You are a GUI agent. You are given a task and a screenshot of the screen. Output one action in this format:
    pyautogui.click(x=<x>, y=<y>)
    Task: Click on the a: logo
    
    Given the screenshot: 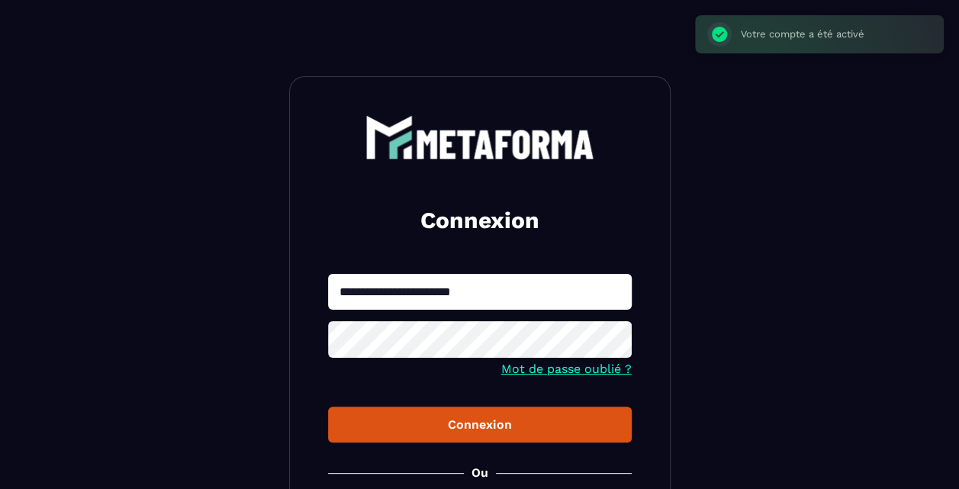 What is the action you would take?
    pyautogui.click(x=480, y=137)
    